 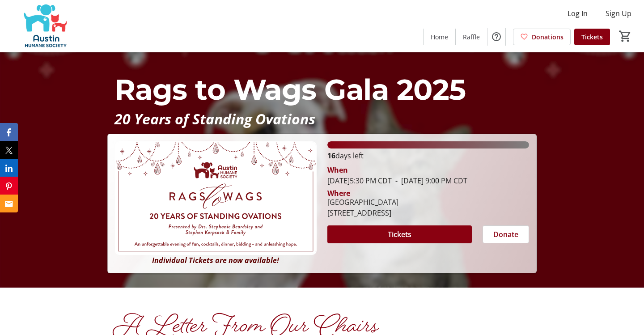 What do you see at coordinates (322, 90) in the screenshot?
I see `p: Rags to Wags Gala 2025` at bounding box center [322, 90].